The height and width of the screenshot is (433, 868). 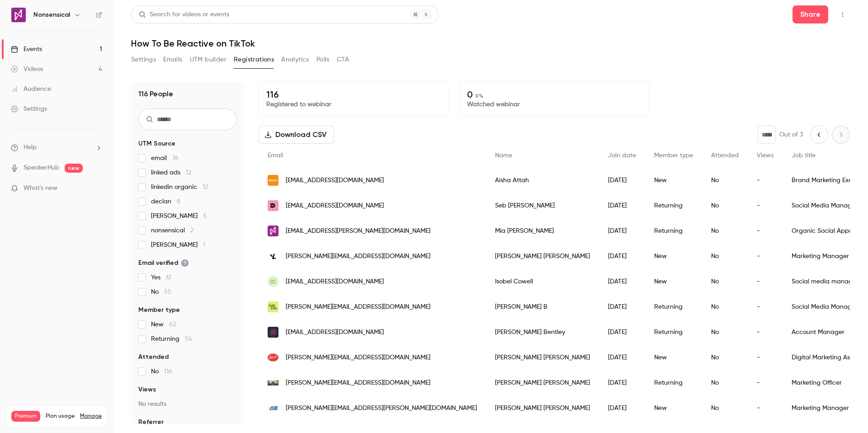 I want to click on img: nonsensical.agency, so click(x=273, y=231).